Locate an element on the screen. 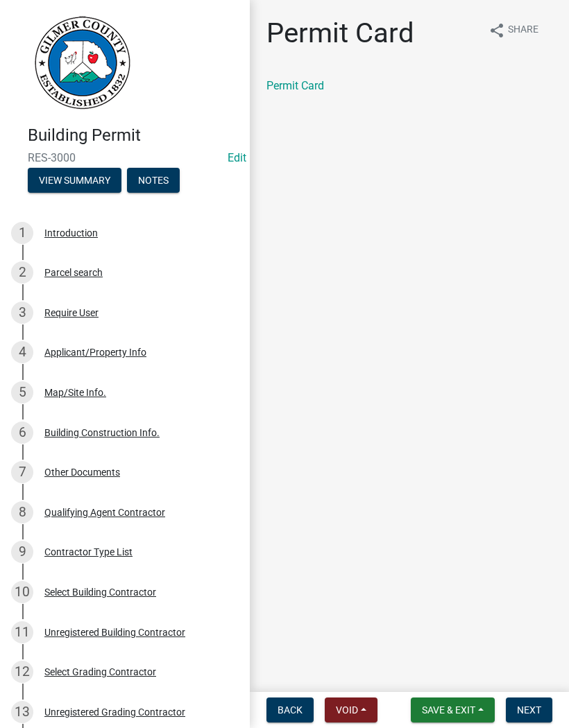 The image size is (569, 728). button: shareShare is located at coordinates (514, 29).